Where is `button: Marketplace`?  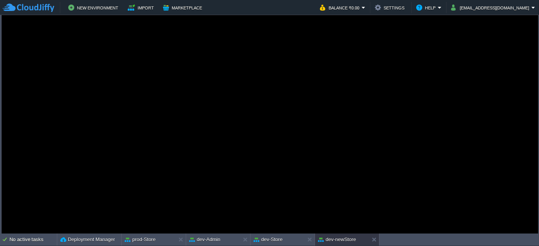
button: Marketplace is located at coordinates (184, 8).